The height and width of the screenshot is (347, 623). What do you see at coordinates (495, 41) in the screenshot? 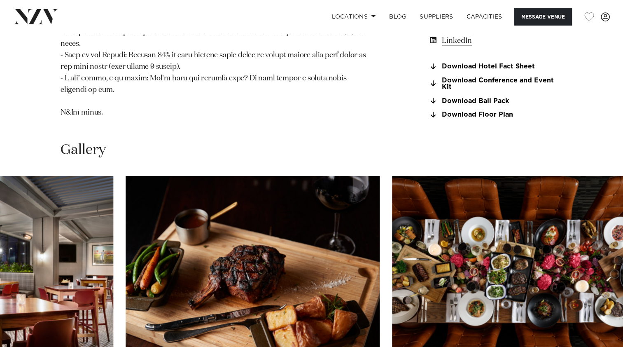
I see `a: LinkedIn` at bounding box center [495, 41].